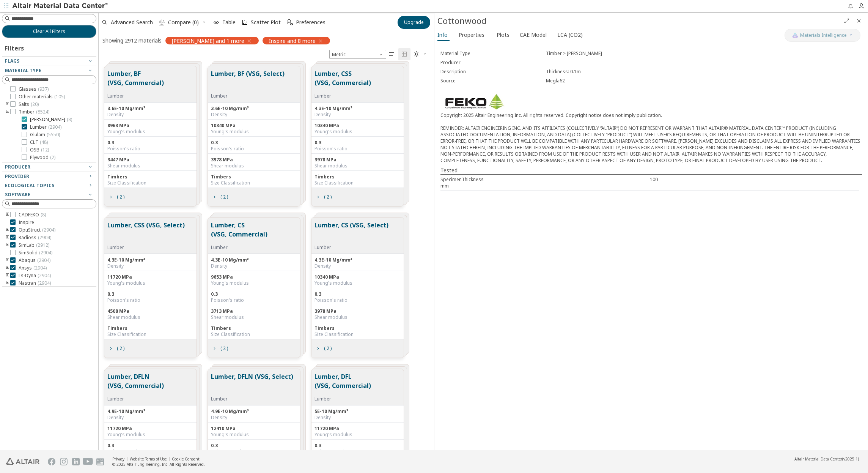 This screenshot has width=868, height=473. What do you see at coordinates (474, 101) in the screenshot?
I see `img: Logo - Provider` at bounding box center [474, 101].